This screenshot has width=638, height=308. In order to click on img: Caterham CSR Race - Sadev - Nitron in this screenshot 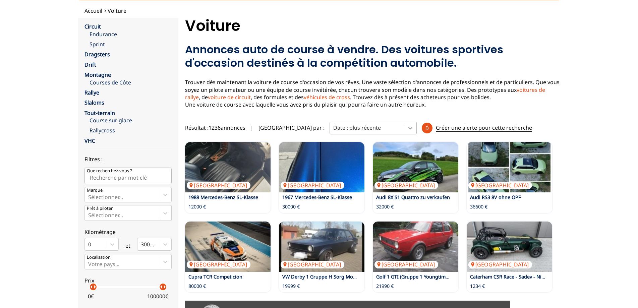, I will do `click(509, 247)`.